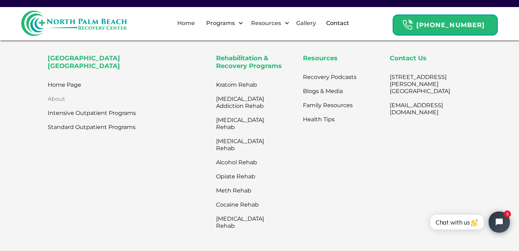  Describe the element at coordinates (34, 17) in the screenshot. I see `button: Chat with us👋` at that location.